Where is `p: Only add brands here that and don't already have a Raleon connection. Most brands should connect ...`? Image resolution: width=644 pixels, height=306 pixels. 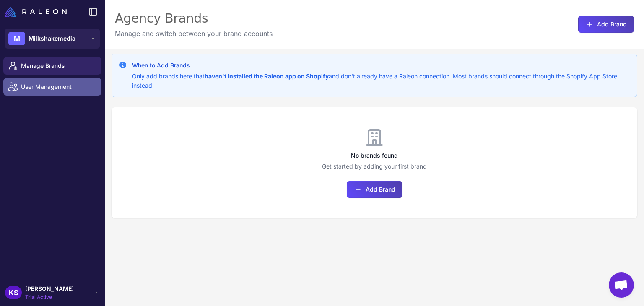
p: Only add brands here that and don't already have a Raleon connection. Most brands should connect ... is located at coordinates (381, 81).